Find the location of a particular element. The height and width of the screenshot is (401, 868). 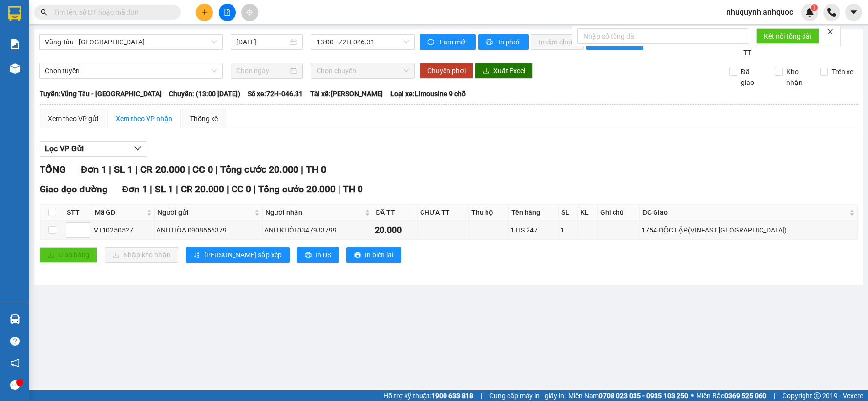

button: In đơn chọn is located at coordinates (557, 42).